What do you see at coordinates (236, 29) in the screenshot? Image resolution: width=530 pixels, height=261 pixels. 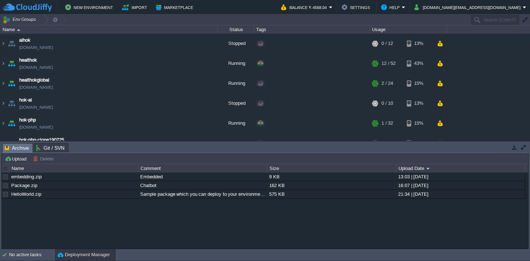 I see `div: Status` at bounding box center [236, 29].